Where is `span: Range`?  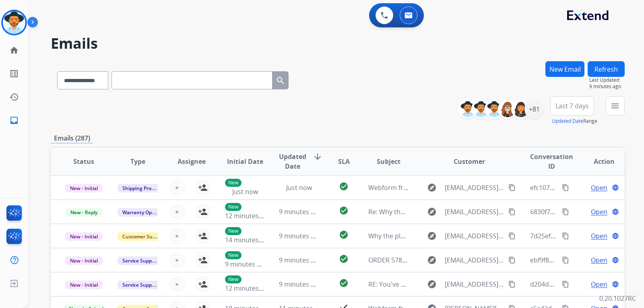 span: Range is located at coordinates (574, 121).